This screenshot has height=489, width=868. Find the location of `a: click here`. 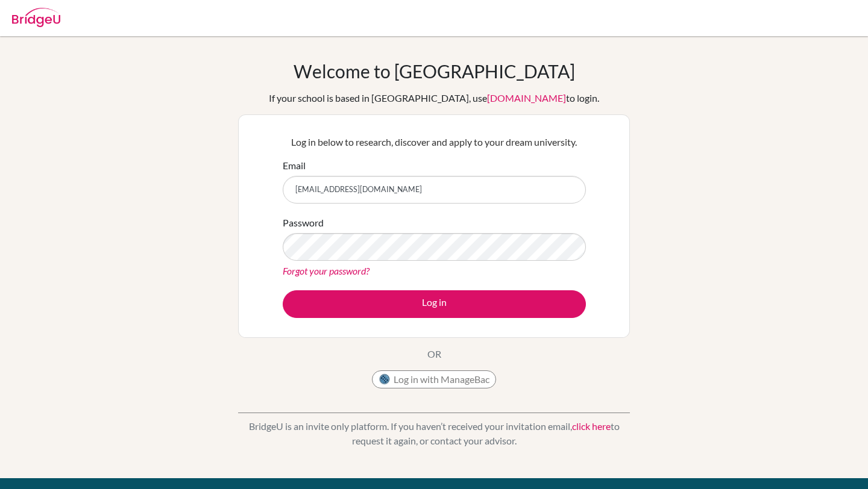

a: click here is located at coordinates (592, 426).